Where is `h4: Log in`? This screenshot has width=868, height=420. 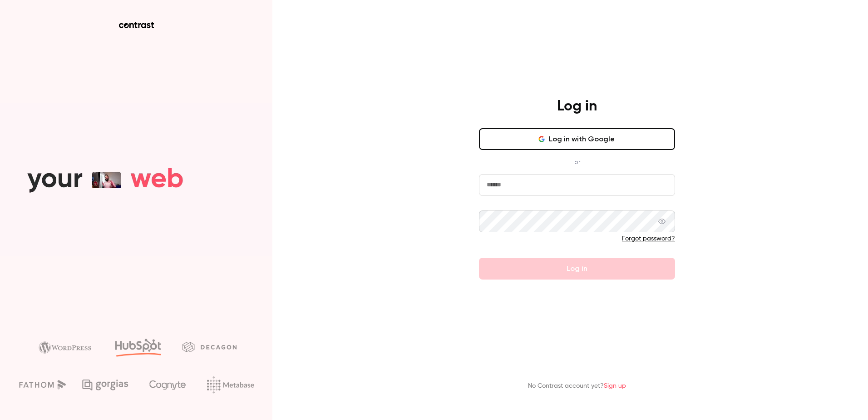
h4: Log in is located at coordinates (577, 106).